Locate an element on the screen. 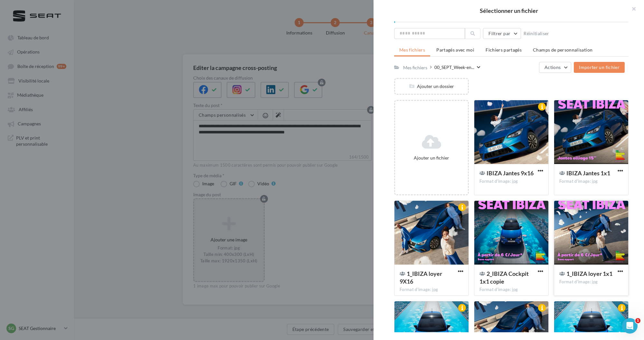 The image size is (644, 340). span: Partagés avec moi is located at coordinates (456, 49).